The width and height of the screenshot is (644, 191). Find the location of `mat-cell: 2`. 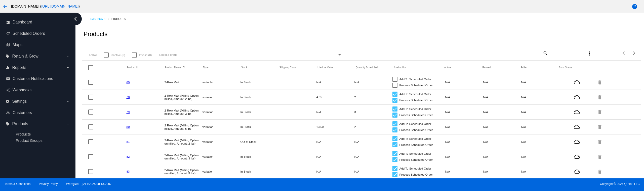

mat-cell: 2 is located at coordinates (373, 126).